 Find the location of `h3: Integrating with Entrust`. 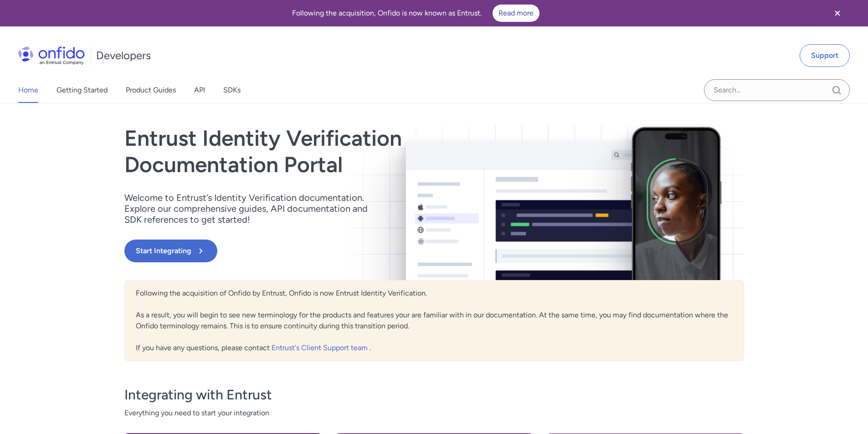

h3: Integrating with Entrust is located at coordinates (434, 394).